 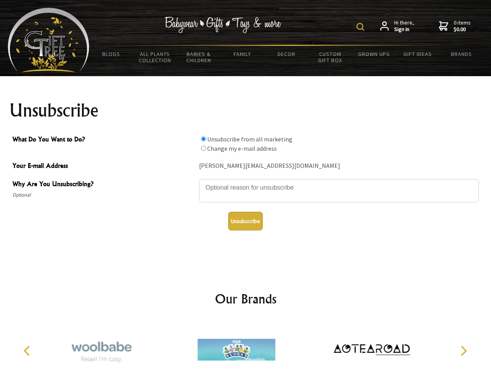 I want to click on span: Hi there,, so click(x=404, y=26).